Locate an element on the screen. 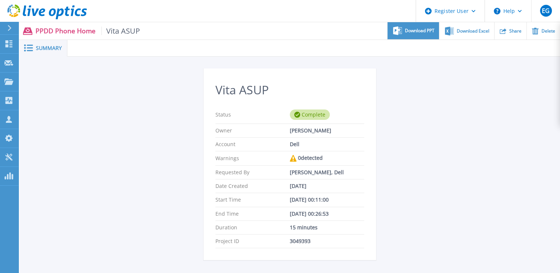  h2: Vita ASUP is located at coordinates (290, 90).